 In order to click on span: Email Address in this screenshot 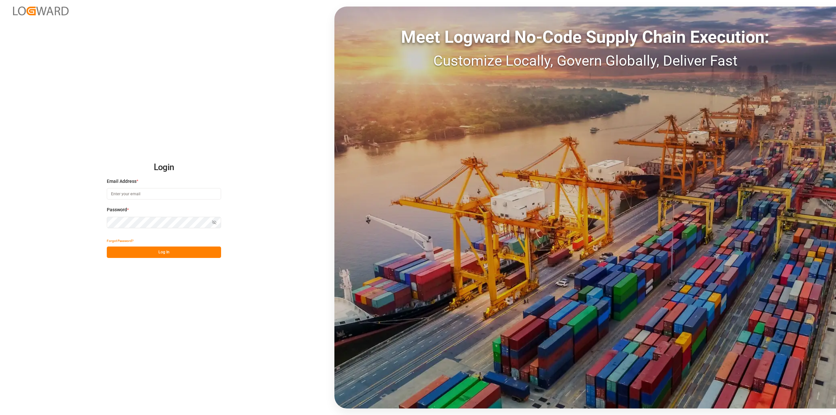, I will do `click(121, 181)`.